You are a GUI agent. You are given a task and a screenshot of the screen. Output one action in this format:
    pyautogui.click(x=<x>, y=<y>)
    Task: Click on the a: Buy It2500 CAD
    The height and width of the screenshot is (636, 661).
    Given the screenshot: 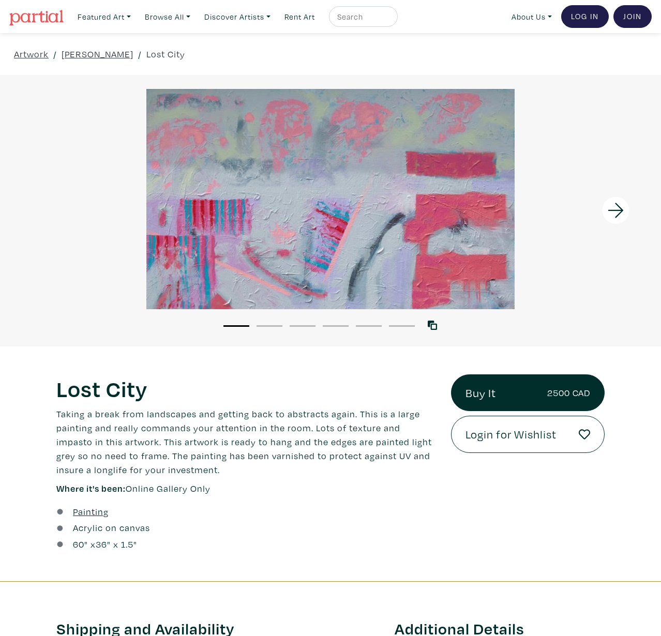 What is the action you would take?
    pyautogui.click(x=528, y=393)
    